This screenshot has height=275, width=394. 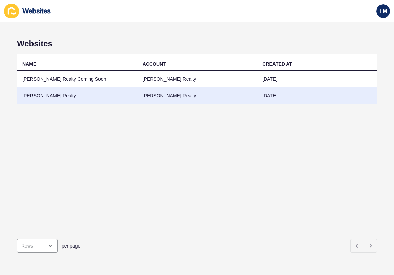 What do you see at coordinates (37, 245) in the screenshot?
I see `div: open menu` at bounding box center [37, 245].